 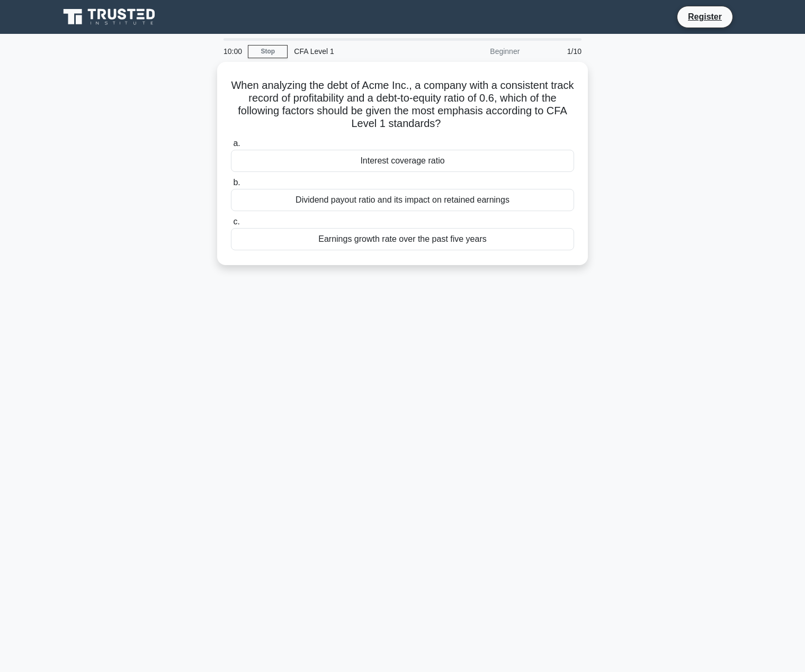 I want to click on span: c., so click(x=236, y=221).